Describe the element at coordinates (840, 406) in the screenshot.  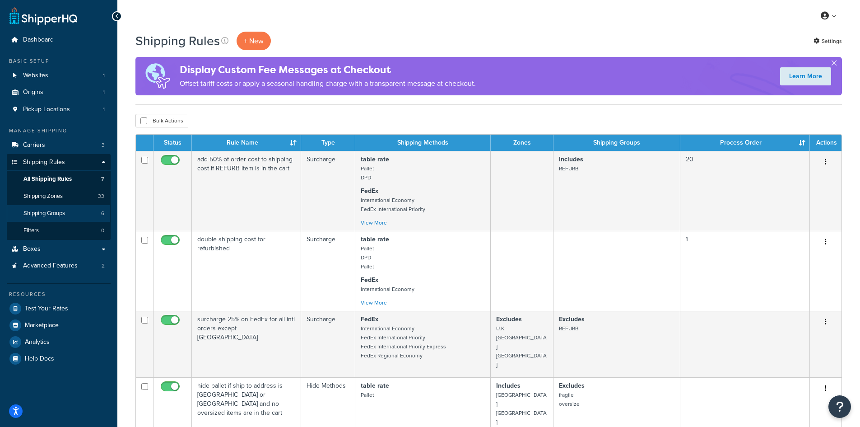
I see `button: Open Resource Center` at that location.